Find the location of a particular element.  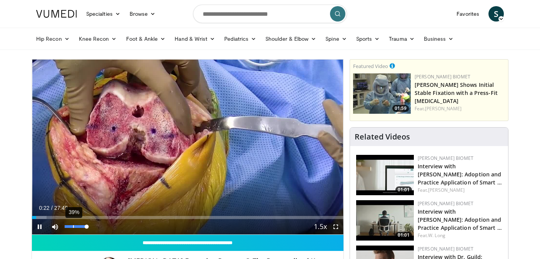

a: Hip Recon is located at coordinates (53, 39).